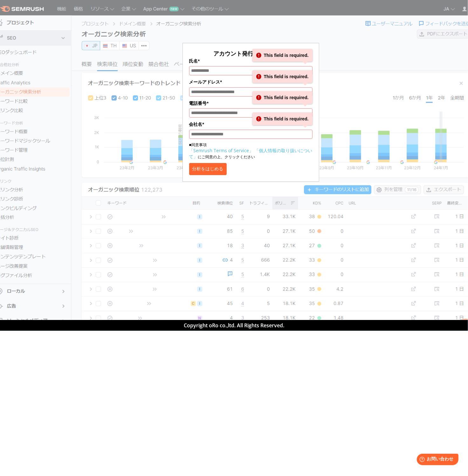  I want to click on span: アカウント発行して分析する, so click(251, 53).